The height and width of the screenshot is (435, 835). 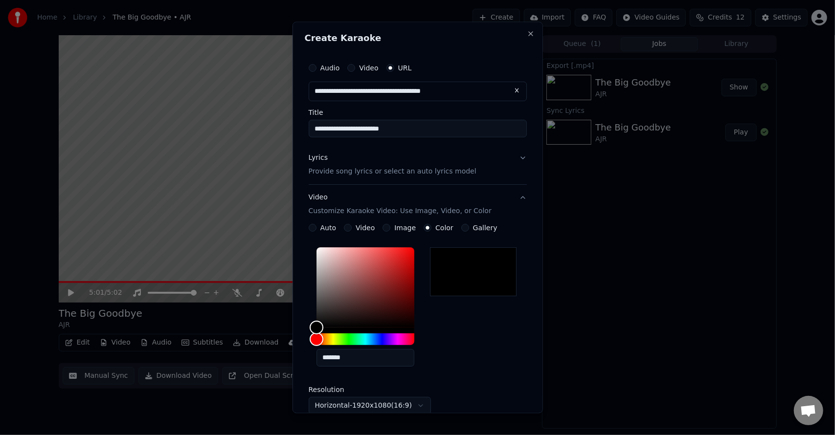 What do you see at coordinates (485, 228) in the screenshot?
I see `label: Gallery` at bounding box center [485, 228].